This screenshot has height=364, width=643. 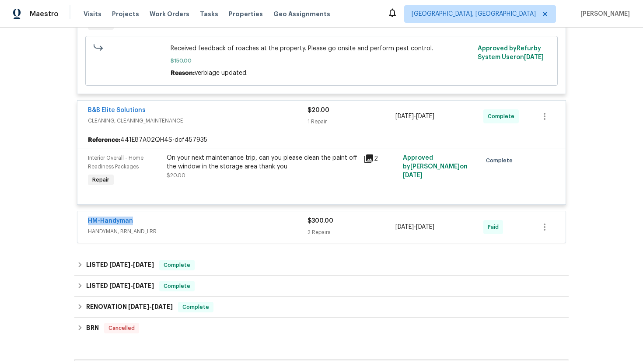 What do you see at coordinates (115, 162) in the screenshot?
I see `span: Interior Overall - Home Readiness Packages` at bounding box center [115, 162].